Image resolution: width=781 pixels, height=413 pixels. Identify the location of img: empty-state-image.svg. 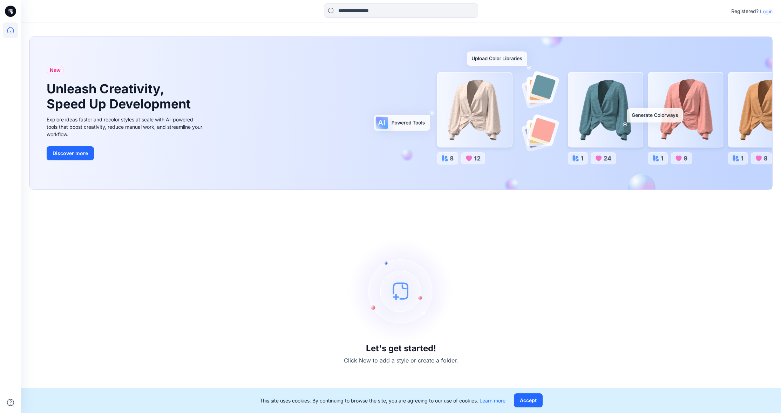
(401, 291).